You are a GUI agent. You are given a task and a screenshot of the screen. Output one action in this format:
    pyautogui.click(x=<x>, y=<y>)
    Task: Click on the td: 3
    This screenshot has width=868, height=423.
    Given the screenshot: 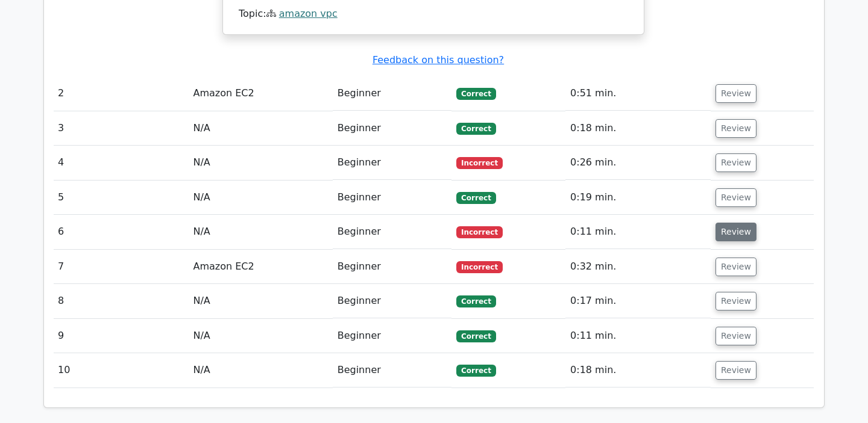 What is the action you would take?
    pyautogui.click(x=120, y=128)
    